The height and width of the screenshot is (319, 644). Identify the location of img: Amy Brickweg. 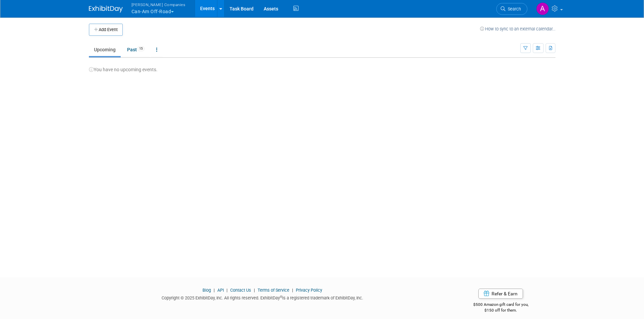
(542, 9).